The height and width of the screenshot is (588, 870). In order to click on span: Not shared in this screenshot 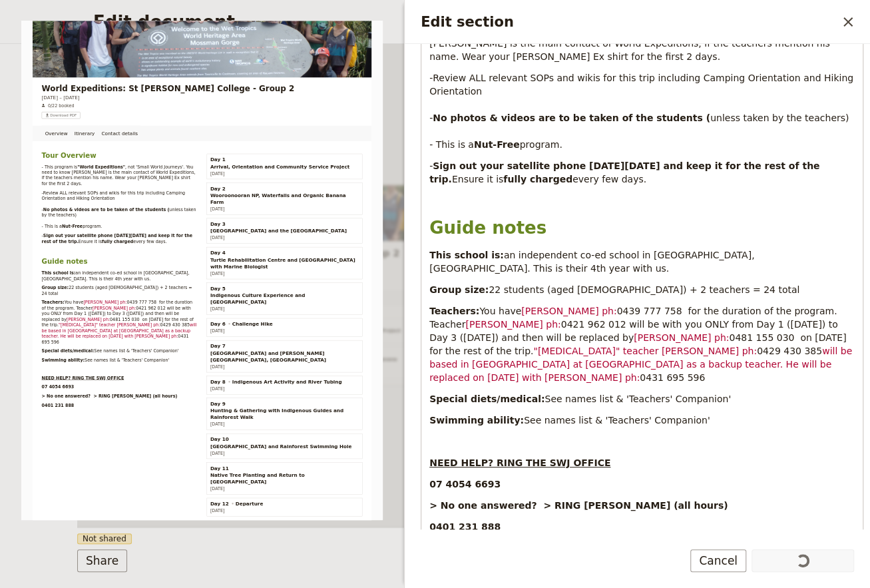, I will do `click(104, 539)`.